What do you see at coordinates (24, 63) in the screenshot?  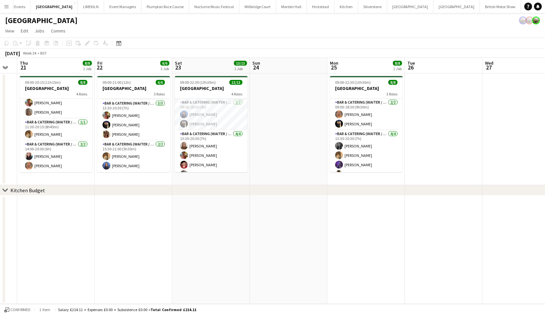 I see `span: Thu` at bounding box center [24, 63].